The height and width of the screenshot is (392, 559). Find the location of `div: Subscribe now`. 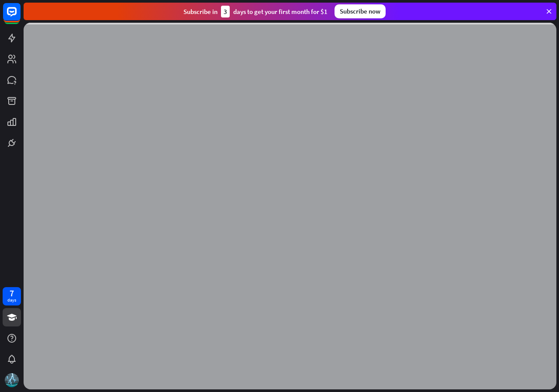

div: Subscribe now is located at coordinates (360, 12).